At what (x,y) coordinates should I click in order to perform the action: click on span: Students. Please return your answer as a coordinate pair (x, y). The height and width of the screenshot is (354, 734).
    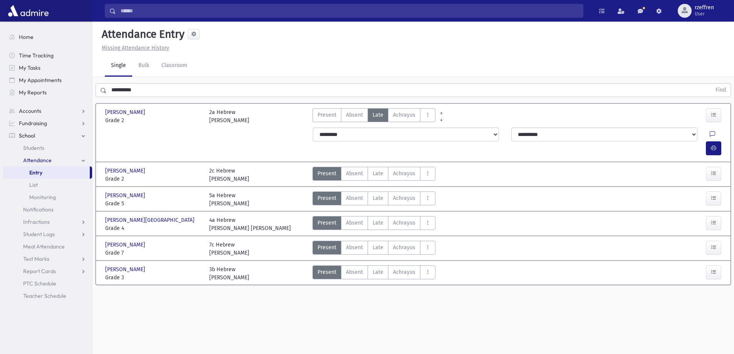
    Looking at the image, I should click on (34, 148).